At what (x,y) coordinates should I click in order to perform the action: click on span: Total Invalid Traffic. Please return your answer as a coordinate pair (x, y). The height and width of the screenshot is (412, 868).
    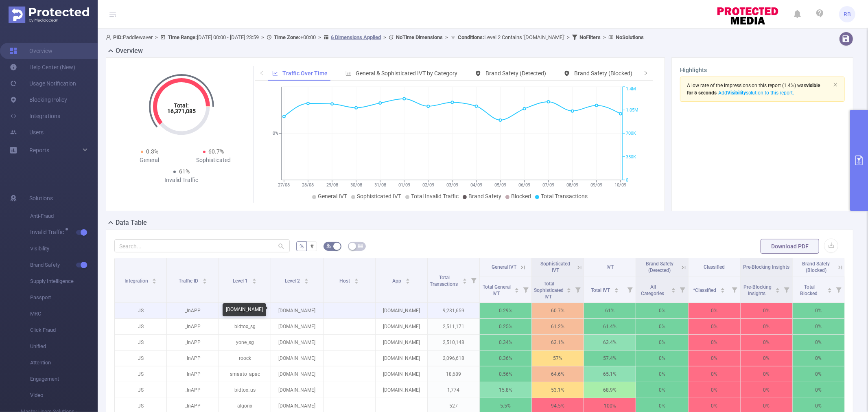
    Looking at the image, I should click on (435, 196).